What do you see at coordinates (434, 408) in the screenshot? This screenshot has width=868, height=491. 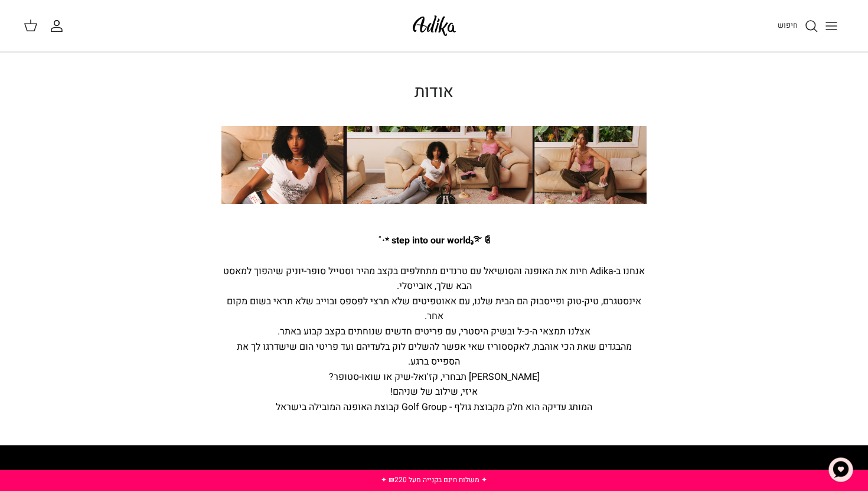 I see `div: המותג עדיקה הוא חלק מקבוצת גולף - Golf Group קבוצת האופנה המובילה בישראל` at bounding box center [434, 408].